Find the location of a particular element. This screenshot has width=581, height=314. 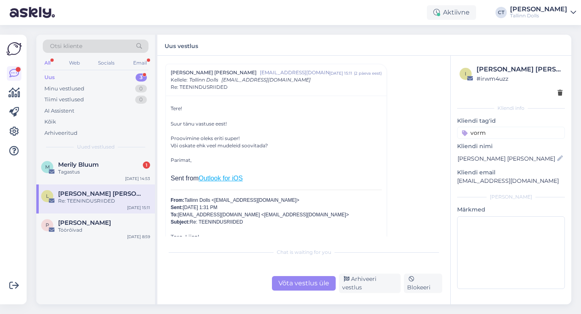

div: Või oskate ehk veel mudeleid soovitada? is located at coordinates (276, 146).